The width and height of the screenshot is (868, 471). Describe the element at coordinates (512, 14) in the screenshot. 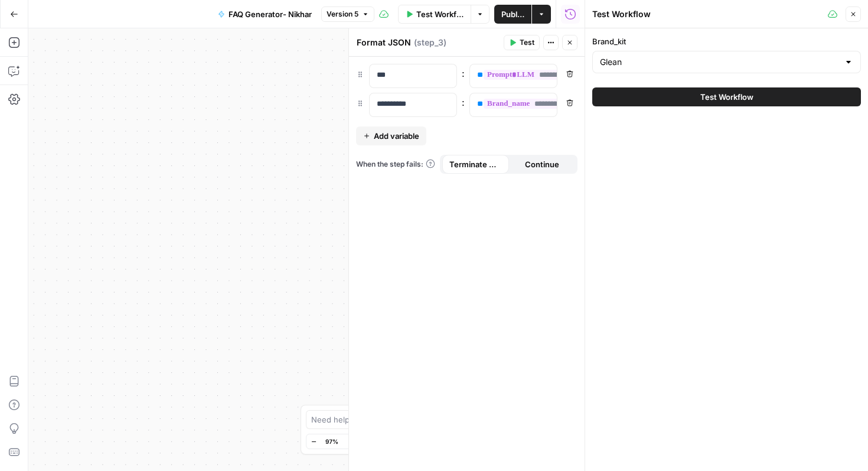

I see `span: Publish` at that location.